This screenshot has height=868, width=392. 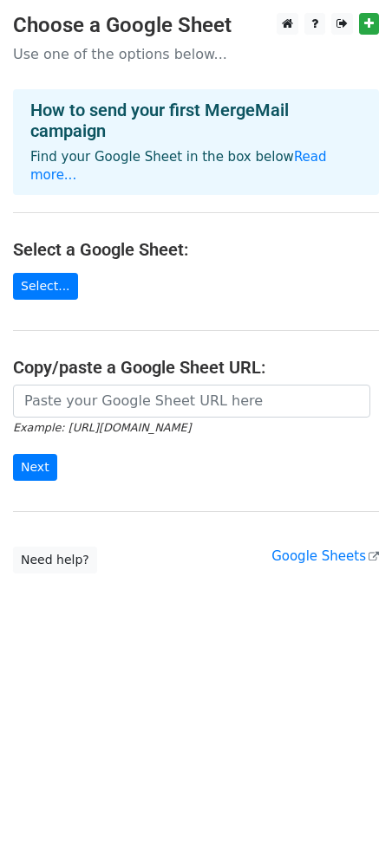 What do you see at coordinates (192, 401) in the screenshot?
I see `input: Paste your Google Sheet URL here` at bounding box center [192, 401].